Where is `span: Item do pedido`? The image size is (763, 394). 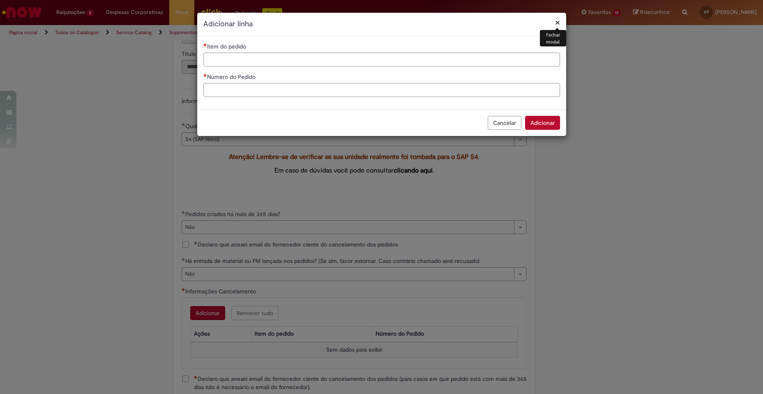 span: Item do pedido is located at coordinates (227, 46).